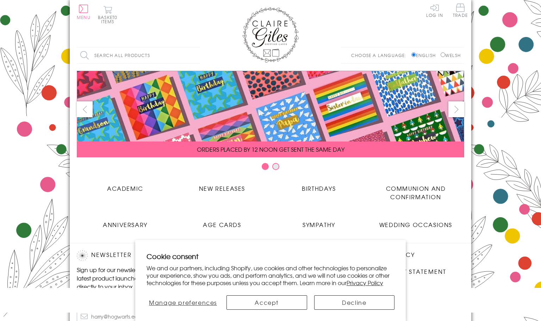 The image size is (541, 321). I want to click on a: Wedding Occasions, so click(416, 222).